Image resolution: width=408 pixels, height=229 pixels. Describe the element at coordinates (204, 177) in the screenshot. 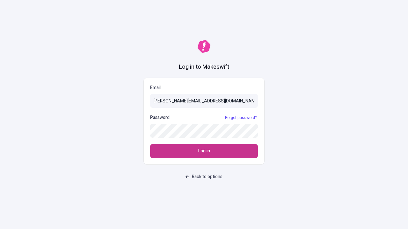

I see `button: Back to options` at that location.